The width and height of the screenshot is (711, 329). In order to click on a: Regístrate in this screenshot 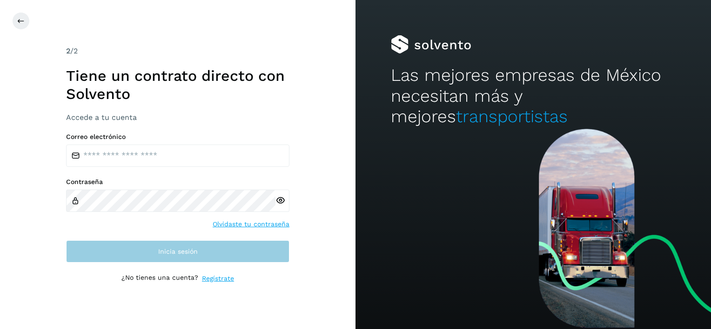, I will do `click(218, 279)`.